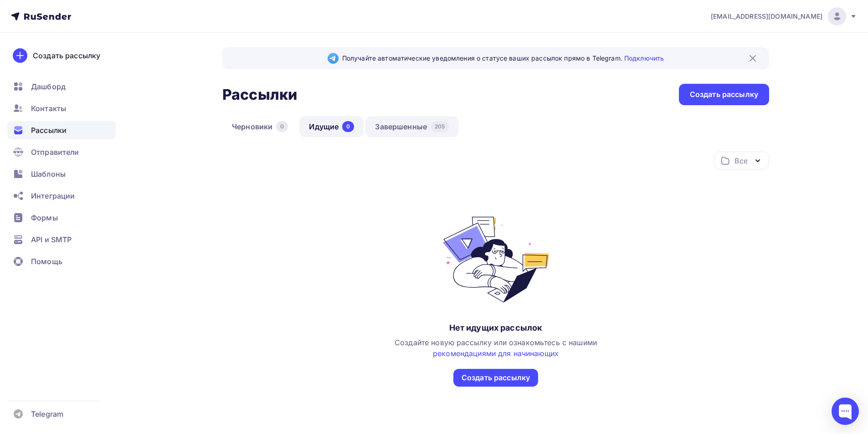 The height and width of the screenshot is (434, 868). I want to click on span: Отправители, so click(55, 152).